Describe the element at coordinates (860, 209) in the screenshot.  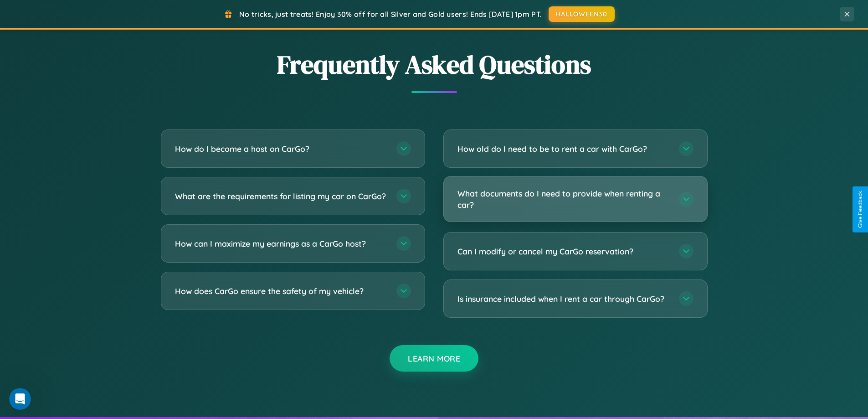
I see `div: Give Feedback` at that location.